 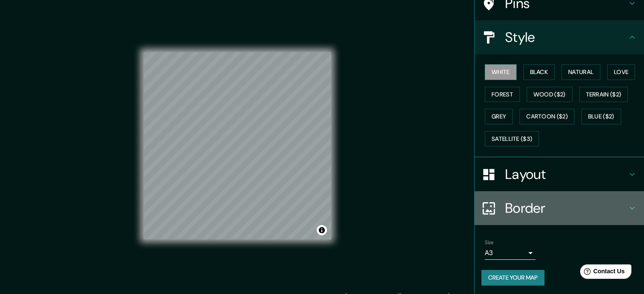 I want to click on div: Layout, so click(x=559, y=174).